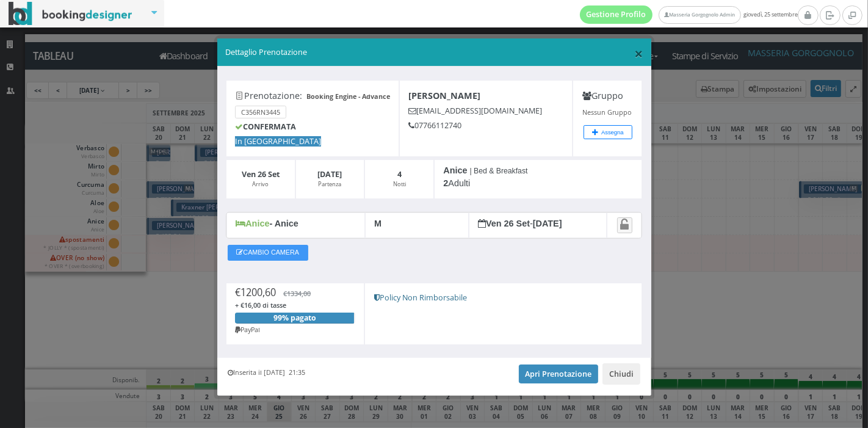 The width and height of the screenshot is (868, 428). Describe the element at coordinates (298, 294) in the screenshot. I see `span: 1334,00` at that location.